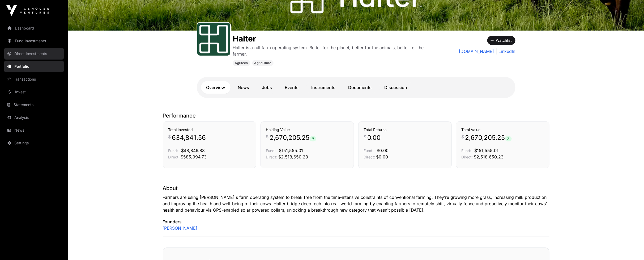 The height and width of the screenshot is (260, 644). What do you see at coordinates (263, 63) in the screenshot?
I see `span: Agriculture` at bounding box center [263, 63].